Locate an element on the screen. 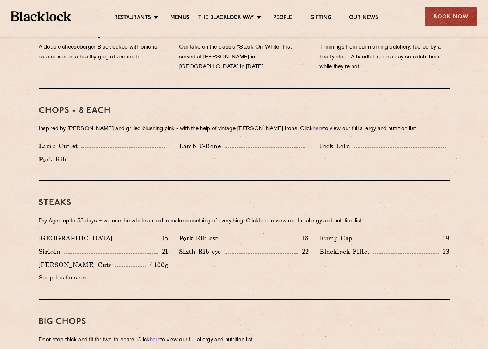 This screenshot has height=349, width=488. p: Rump Cap is located at coordinates (338, 239).